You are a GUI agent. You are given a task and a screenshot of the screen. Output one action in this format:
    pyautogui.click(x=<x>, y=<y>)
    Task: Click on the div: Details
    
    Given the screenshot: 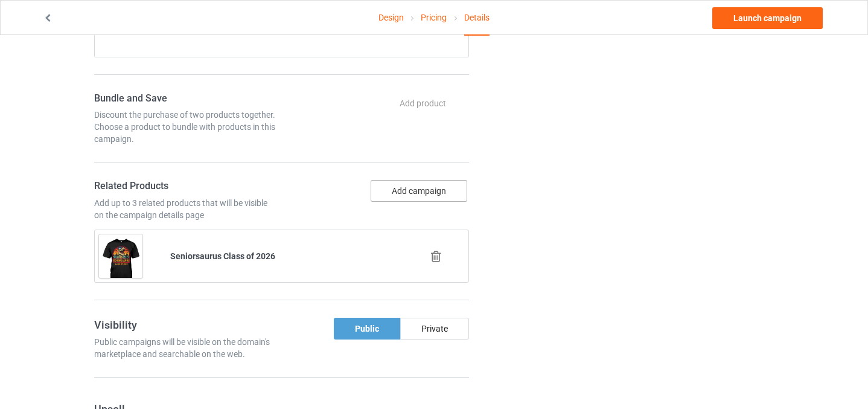 What is the action you would take?
    pyautogui.click(x=477, y=18)
    